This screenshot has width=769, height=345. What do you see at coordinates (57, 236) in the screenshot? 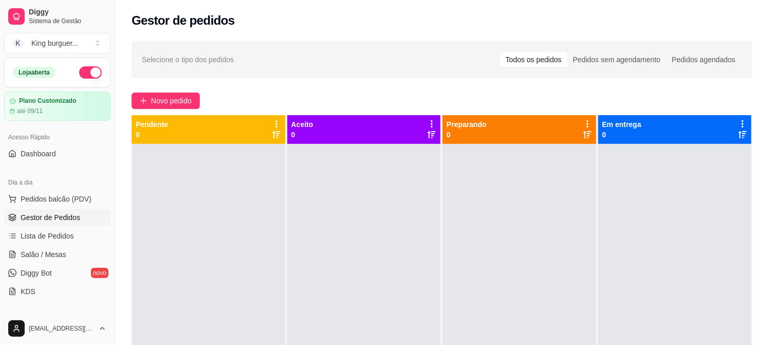
I see `a: Lista de Pedidos` at bounding box center [57, 236].